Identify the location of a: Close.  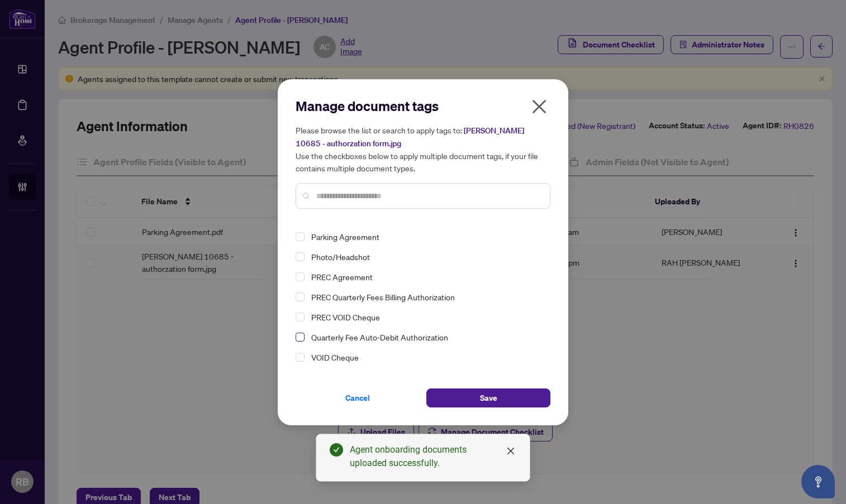
(511, 451).